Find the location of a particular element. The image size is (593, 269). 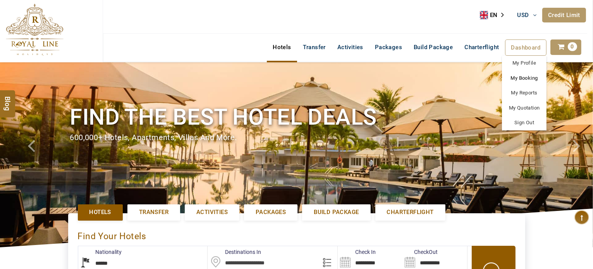

a: 0 is located at coordinates (566, 47).